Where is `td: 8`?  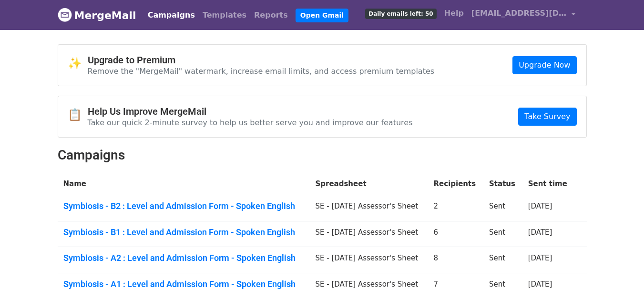
td: 8 is located at coordinates (456, 260).